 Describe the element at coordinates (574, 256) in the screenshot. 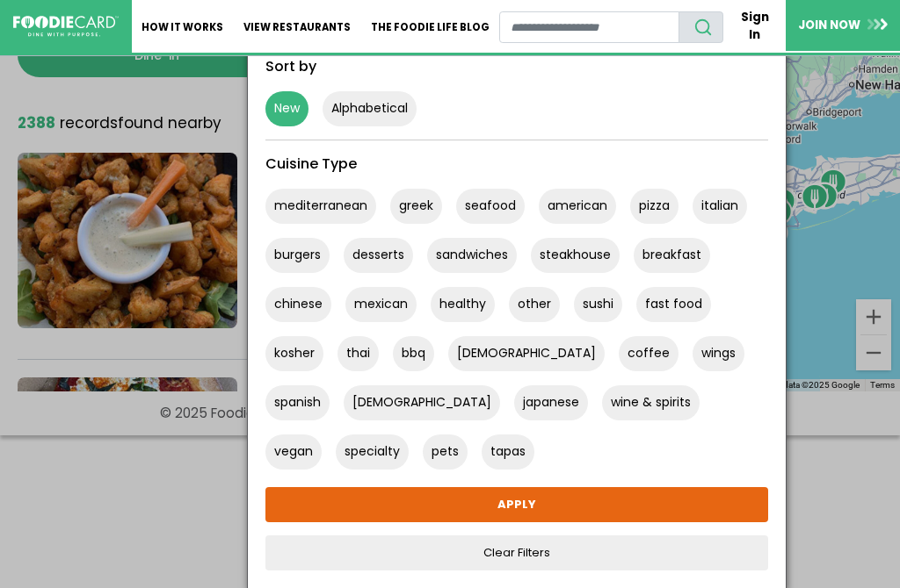

I see `button: steakhouse` at that location.